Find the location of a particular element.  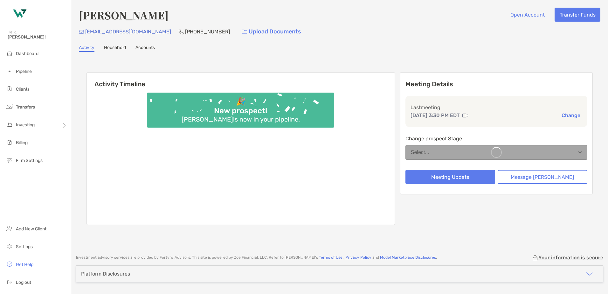

img: dashboard icon is located at coordinates (10, 53).